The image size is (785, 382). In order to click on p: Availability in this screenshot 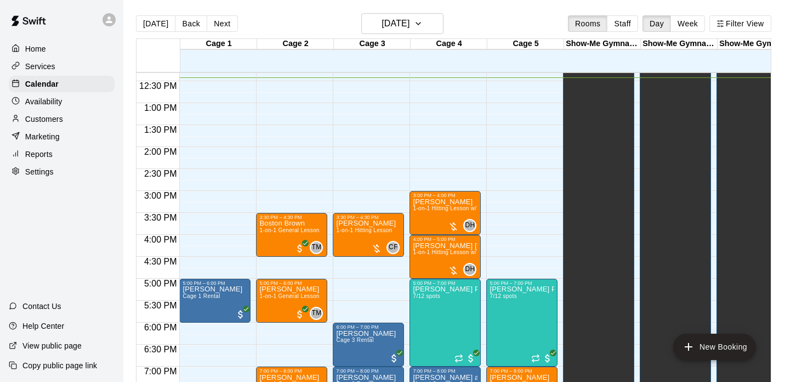, I will do `click(44, 101)`.